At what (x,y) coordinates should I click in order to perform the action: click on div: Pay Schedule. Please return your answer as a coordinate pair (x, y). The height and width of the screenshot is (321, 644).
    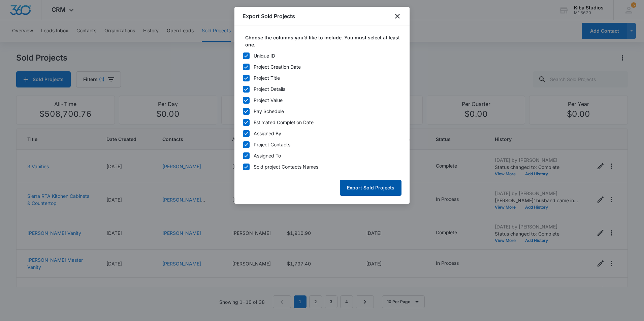
    Looking at the image, I should click on (269, 111).